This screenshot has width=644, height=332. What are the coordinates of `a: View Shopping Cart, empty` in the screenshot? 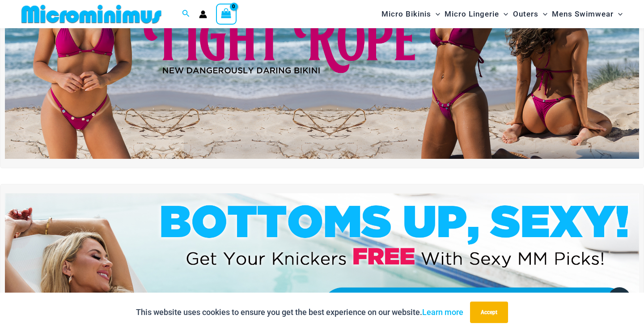 It's located at (226, 14).